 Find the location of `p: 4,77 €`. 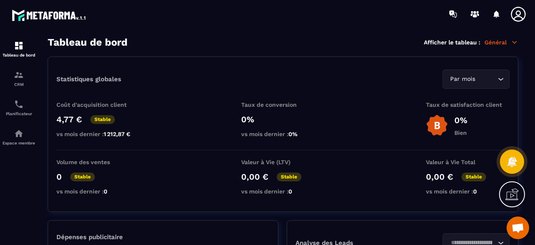

p: 4,77 € is located at coordinates (69, 119).